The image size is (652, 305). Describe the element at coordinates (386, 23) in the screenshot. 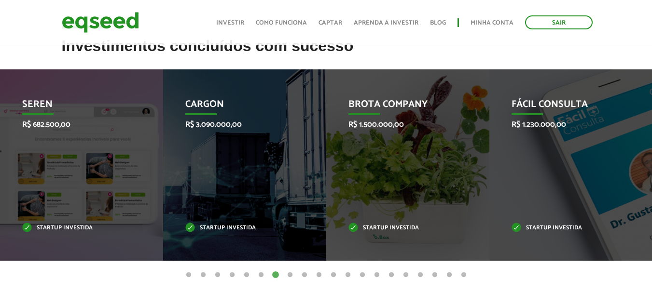

I see `a: Aprenda a investir` at that location.